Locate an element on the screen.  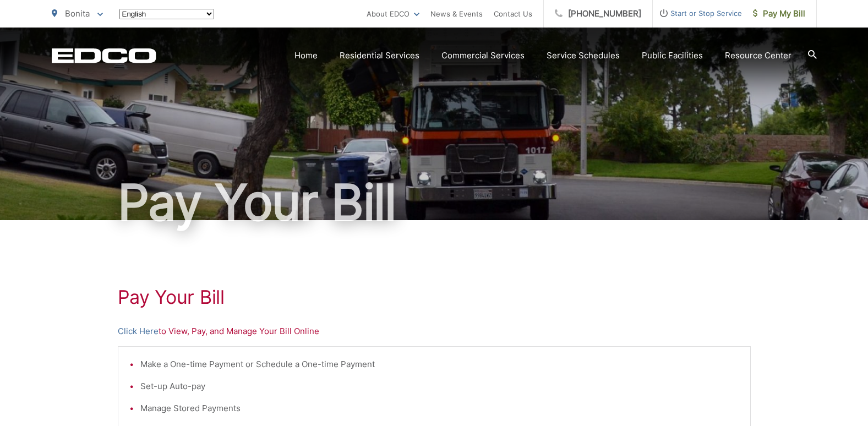
a: Contact Us is located at coordinates (513, 14).